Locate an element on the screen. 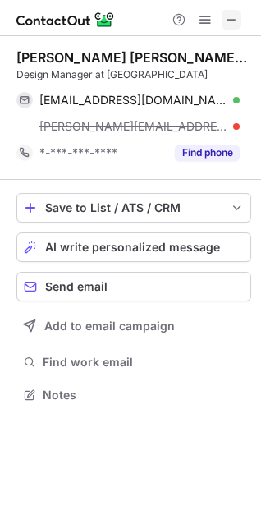  button: Add to email campaign is located at coordinates (134, 326).